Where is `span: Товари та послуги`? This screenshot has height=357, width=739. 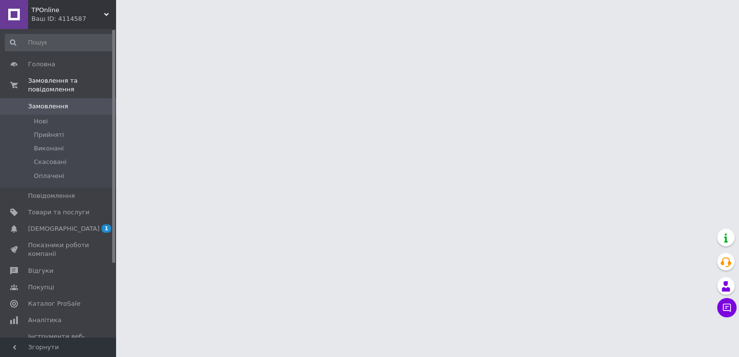 span: Товари та послуги is located at coordinates (59, 212).